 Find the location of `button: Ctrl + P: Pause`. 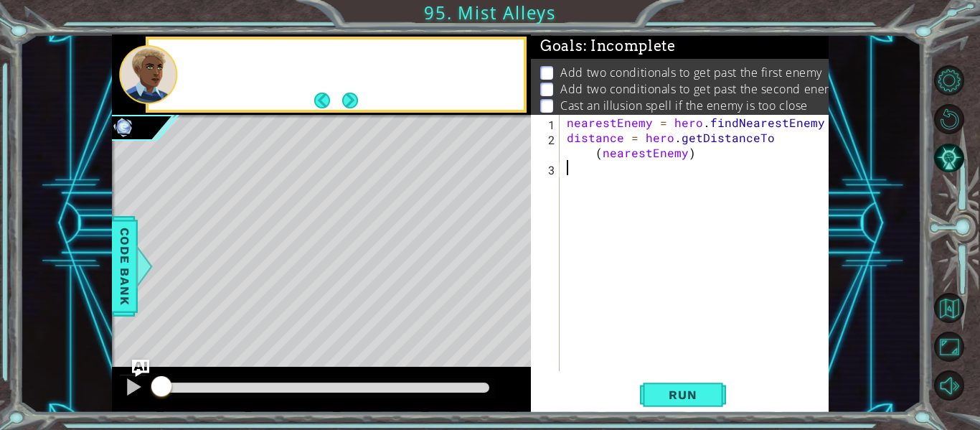

button: Ctrl + P: Pause is located at coordinates (133, 388).